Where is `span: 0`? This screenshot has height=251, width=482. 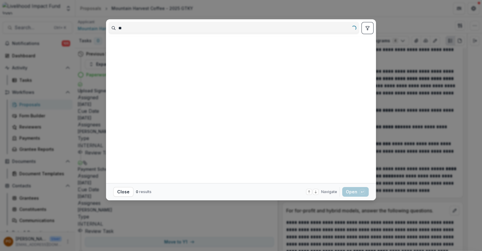
span: 0 is located at coordinates (137, 191).